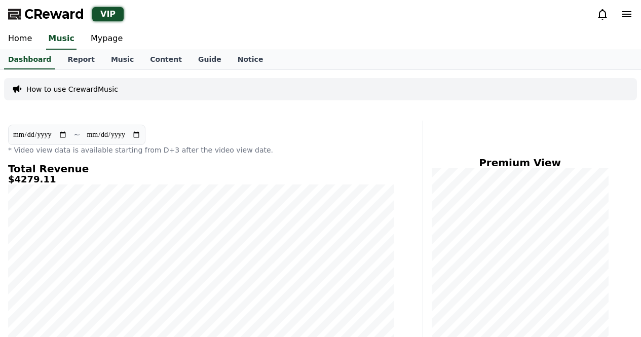 The image size is (641, 337). What do you see at coordinates (520, 163) in the screenshot?
I see `h4: Premium View` at bounding box center [520, 163].